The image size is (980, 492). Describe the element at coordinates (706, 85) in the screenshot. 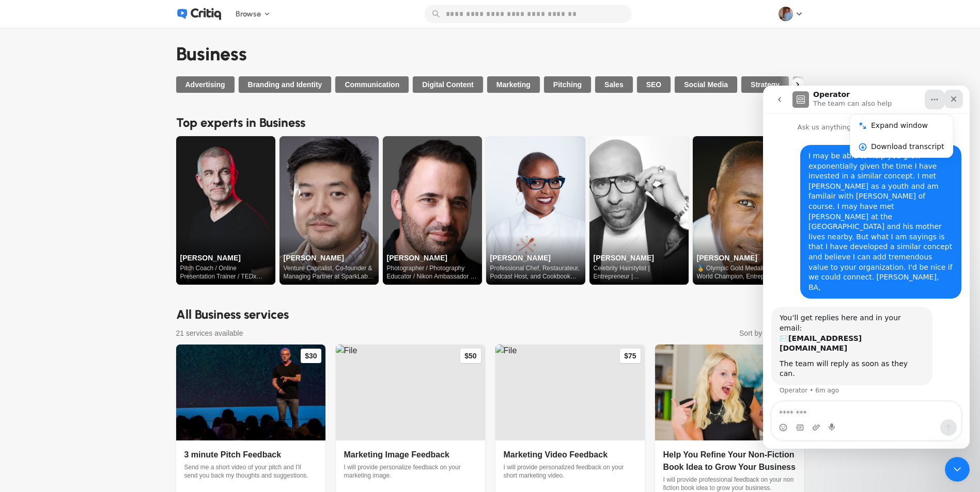

I see `span: Social Media` at that location.